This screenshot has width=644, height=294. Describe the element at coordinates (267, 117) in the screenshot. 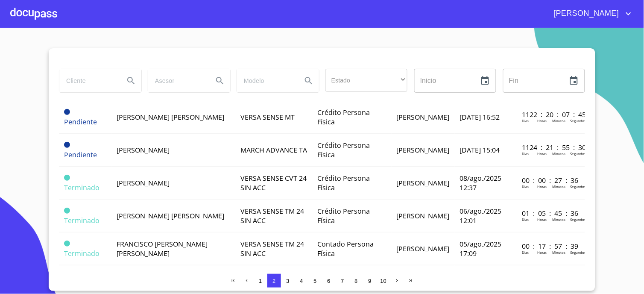

I see `span: VERSA SENSE MT` at that location.